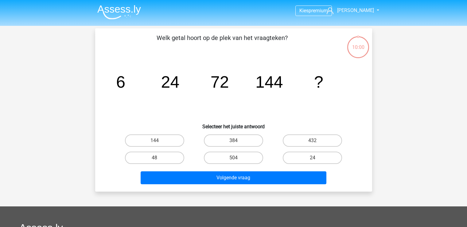  What do you see at coordinates (234, 124) in the screenshot?
I see `h6: Selecteer het juiste antwoord` at bounding box center [234, 124].